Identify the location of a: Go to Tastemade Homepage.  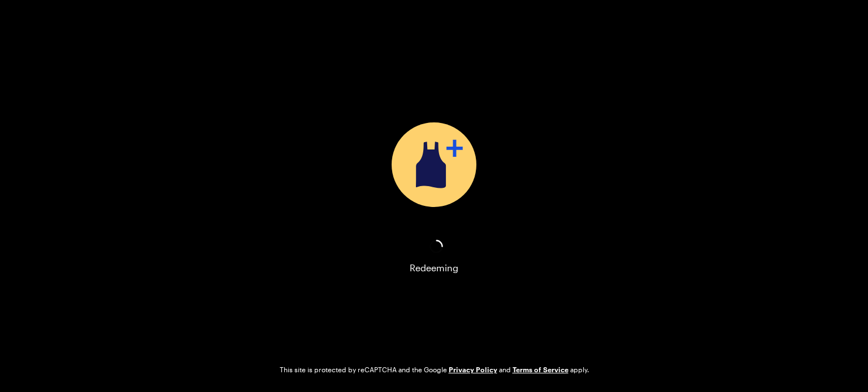
(434, 25).